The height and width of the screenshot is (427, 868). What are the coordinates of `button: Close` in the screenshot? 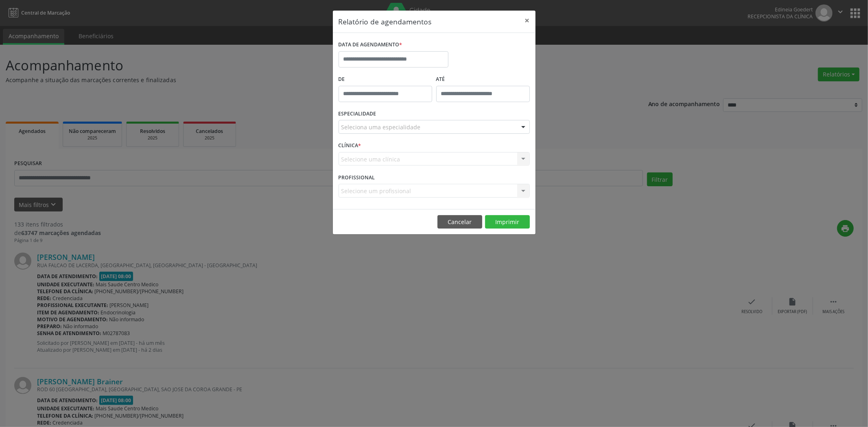 It's located at (527, 20).